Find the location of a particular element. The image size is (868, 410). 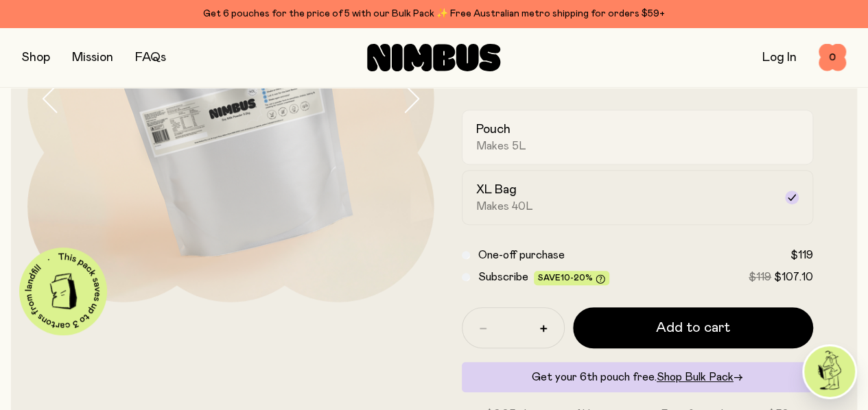

a: Log In is located at coordinates (779, 58).